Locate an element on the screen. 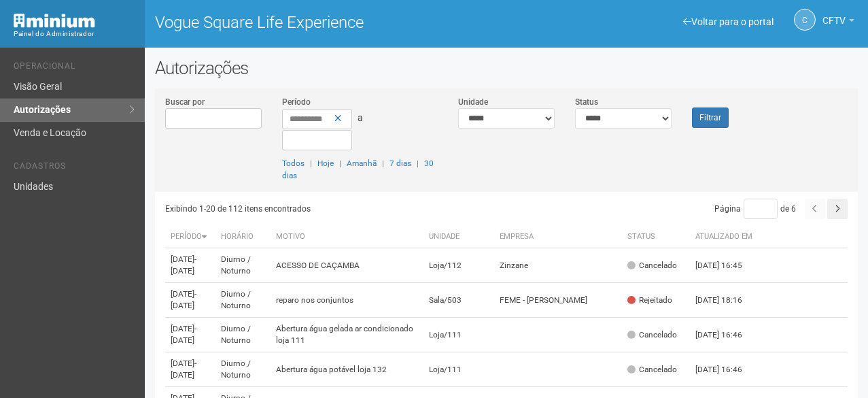 The image size is (868, 398). th: Atualizado em is located at coordinates (727, 237).